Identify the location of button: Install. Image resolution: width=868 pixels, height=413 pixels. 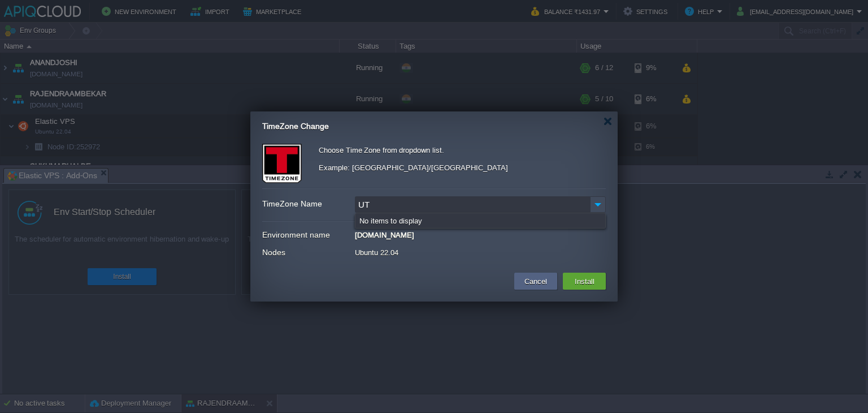
(584, 281).